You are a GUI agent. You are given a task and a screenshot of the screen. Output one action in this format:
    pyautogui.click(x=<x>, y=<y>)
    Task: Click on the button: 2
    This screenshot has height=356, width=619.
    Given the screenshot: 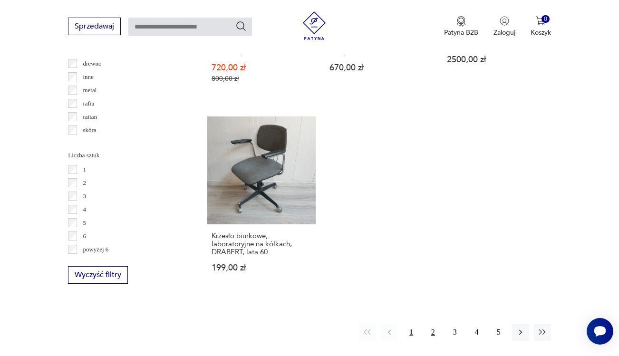 What is the action you would take?
    pyautogui.click(x=433, y=332)
    